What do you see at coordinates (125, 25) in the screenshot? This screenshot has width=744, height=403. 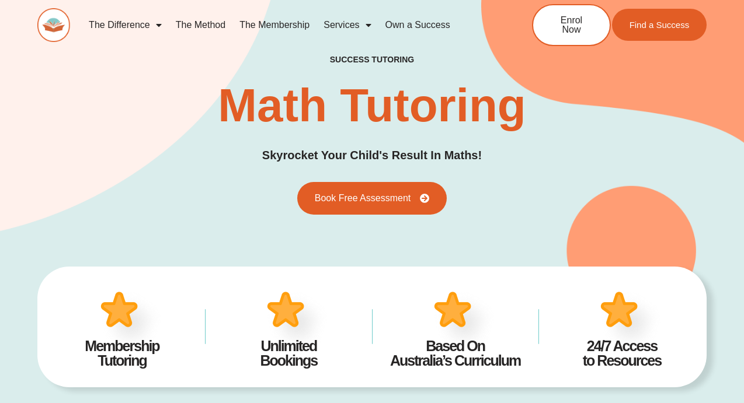 I see `a: The Difference` at bounding box center [125, 25].